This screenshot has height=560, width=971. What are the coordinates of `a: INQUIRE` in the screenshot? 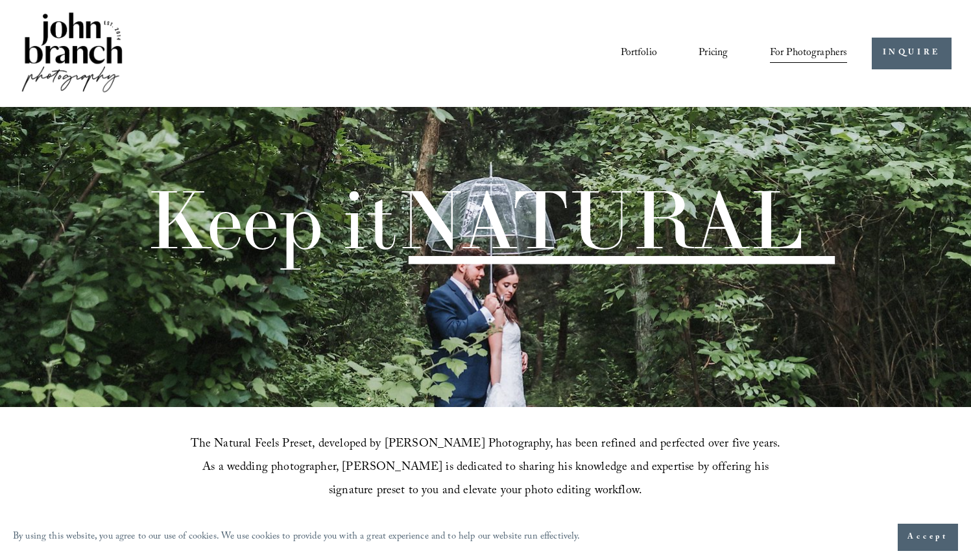 It's located at (911, 53).